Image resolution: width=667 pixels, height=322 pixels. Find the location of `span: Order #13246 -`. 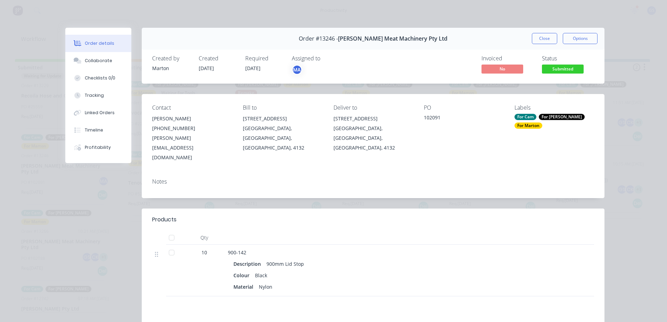

span: Order #13246 - is located at coordinates (318, 39).